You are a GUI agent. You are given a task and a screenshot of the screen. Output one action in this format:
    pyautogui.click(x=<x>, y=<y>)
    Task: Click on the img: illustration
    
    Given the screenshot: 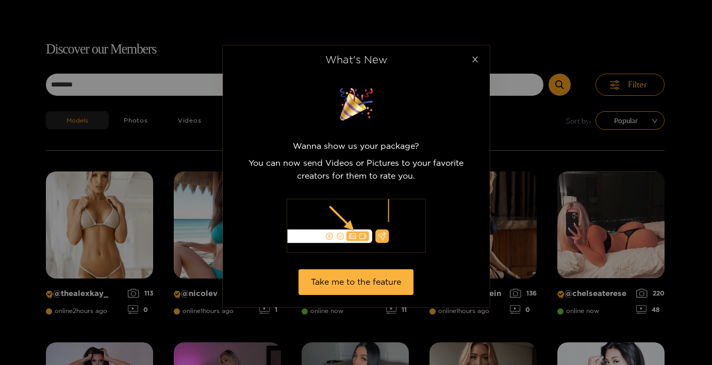 What is the action you would take?
    pyautogui.click(x=356, y=226)
    